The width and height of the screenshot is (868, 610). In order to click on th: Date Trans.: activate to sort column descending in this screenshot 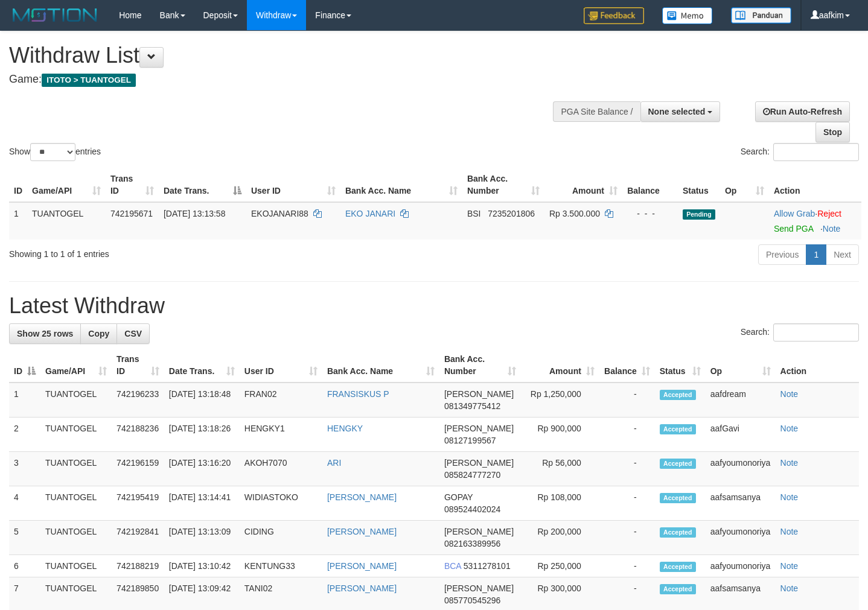, I will do `click(202, 185)`.